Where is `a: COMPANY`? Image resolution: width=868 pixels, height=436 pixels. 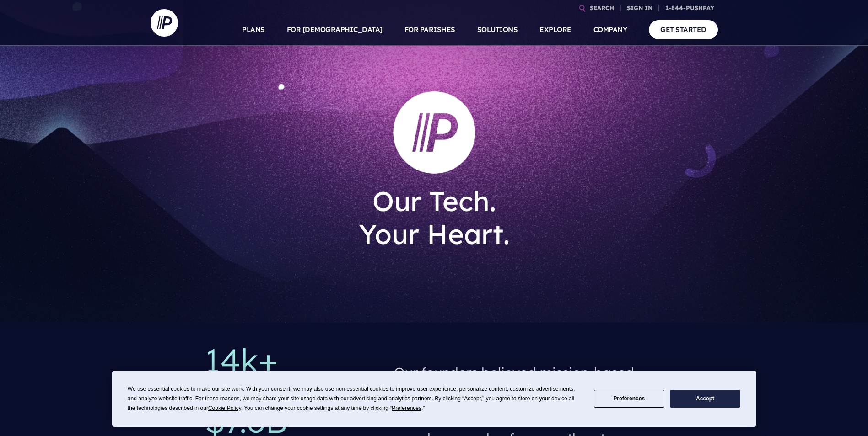 a: COMPANY is located at coordinates (610, 30).